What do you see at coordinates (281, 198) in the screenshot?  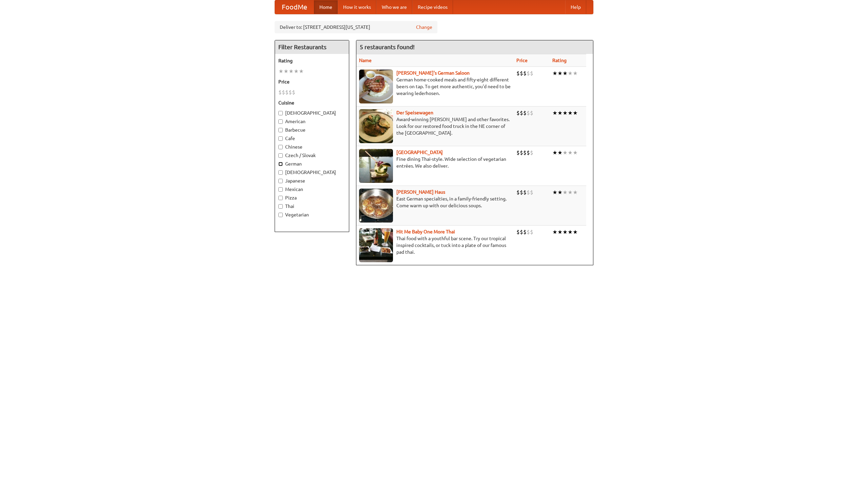 I see `input: Pizza` at bounding box center [281, 198].